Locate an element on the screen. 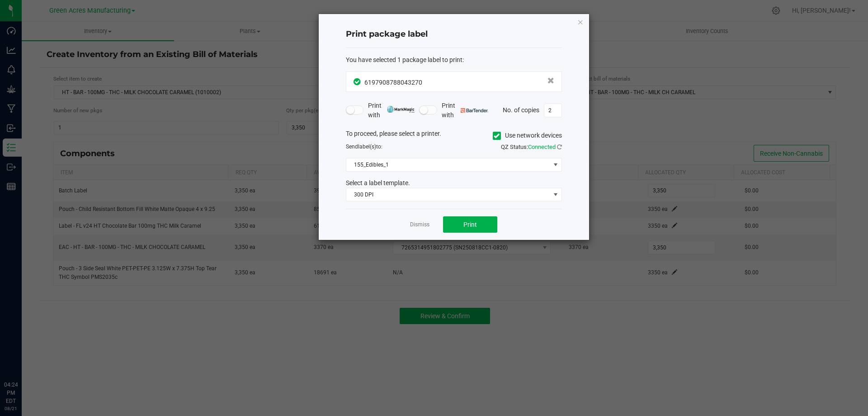 This screenshot has width=868, height=416. span: You have selected 1 package label to print is located at coordinates (404, 59).